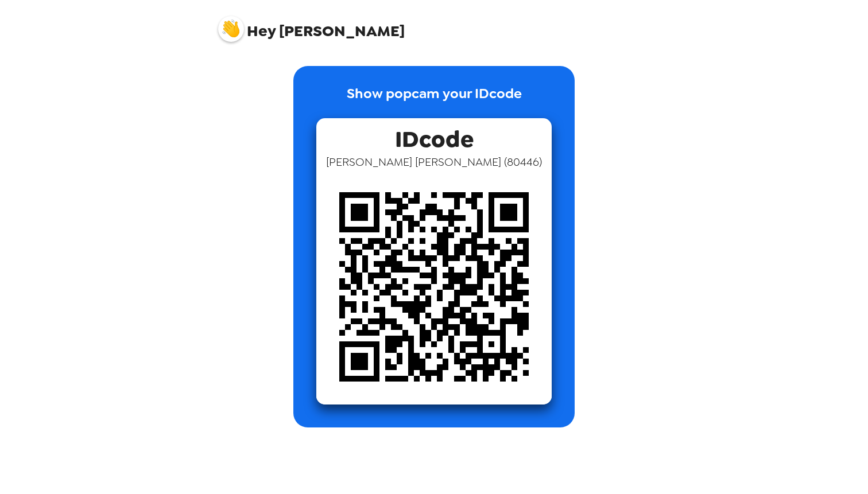 This screenshot has height=494, width=868. Describe the element at coordinates (261, 31) in the screenshot. I see `span: Hey` at that location.